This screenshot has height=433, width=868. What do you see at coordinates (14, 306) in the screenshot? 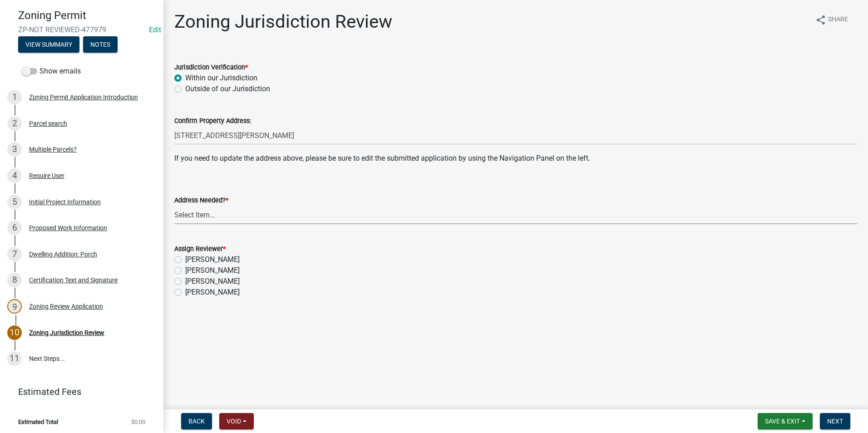
I see `div: 9` at bounding box center [14, 306].